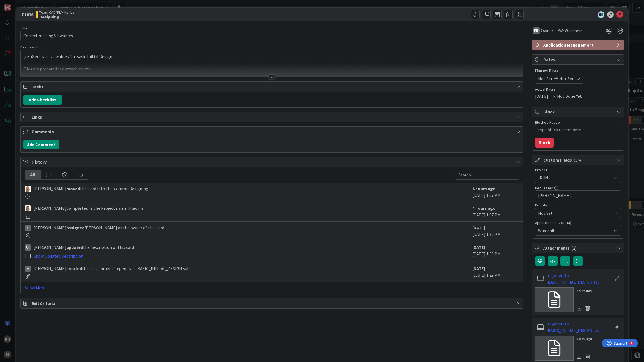  What do you see at coordinates (544, 188) in the screenshot?
I see `label: Requester` at bounding box center [544, 188].